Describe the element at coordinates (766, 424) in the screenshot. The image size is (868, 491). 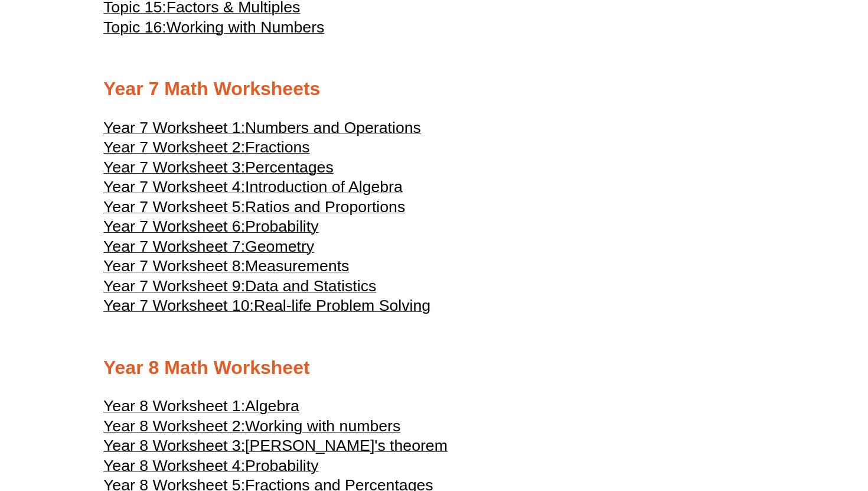
I see `div: Chat Widget` at that location.